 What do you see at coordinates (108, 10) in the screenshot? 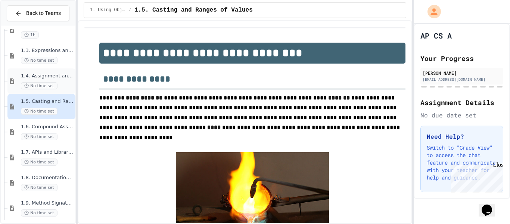
I see `span: 1. Using Objects and Methods` at bounding box center [108, 10].